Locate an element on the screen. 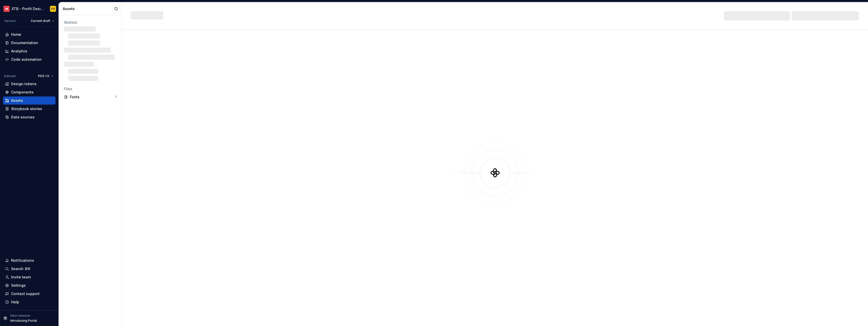 Image resolution: width=868 pixels, height=326 pixels. a: Storybook stories is located at coordinates (30, 109).